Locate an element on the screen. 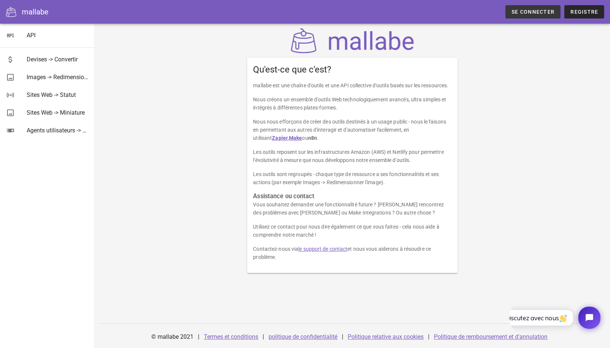 Image resolution: width=610 pixels, height=348 pixels. font: mallabe est une chaîne d'outils et une API collective d'outils basés sur les ressources. is located at coordinates (350, 85).